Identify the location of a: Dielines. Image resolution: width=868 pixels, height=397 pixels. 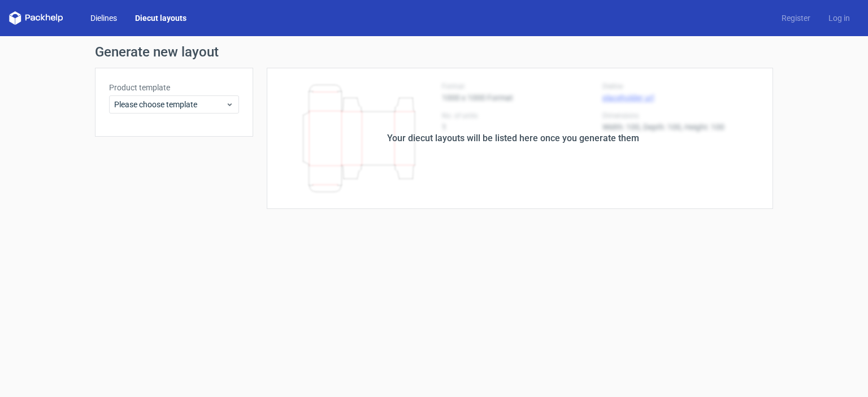
(104, 18).